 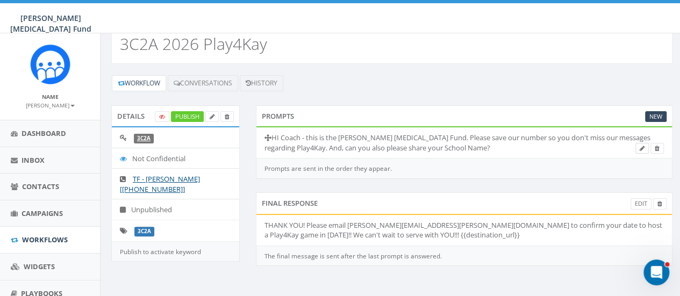 What do you see at coordinates (194, 44) in the screenshot?
I see `h2: 3C2A 2026 Play4Kay` at bounding box center [194, 44].